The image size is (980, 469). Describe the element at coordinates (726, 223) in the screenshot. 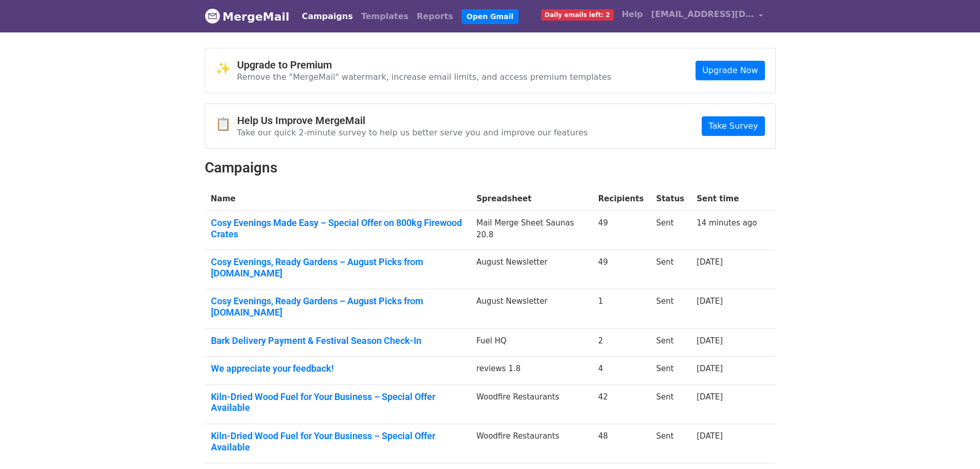

I see `a: 14 minutes ago` at that location.